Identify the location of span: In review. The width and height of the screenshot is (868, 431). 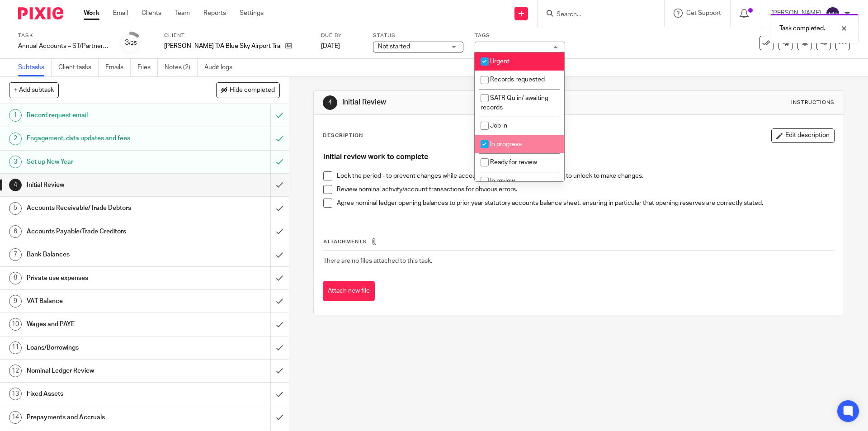
(502, 181).